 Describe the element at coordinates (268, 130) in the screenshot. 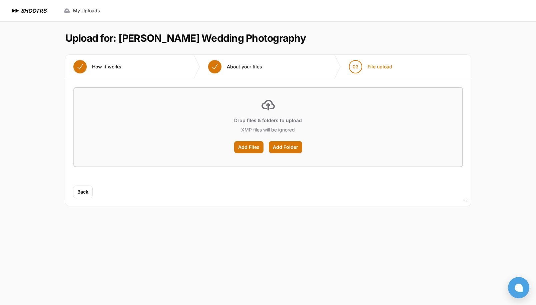

I see `p: XMP files will be ignored` at that location.